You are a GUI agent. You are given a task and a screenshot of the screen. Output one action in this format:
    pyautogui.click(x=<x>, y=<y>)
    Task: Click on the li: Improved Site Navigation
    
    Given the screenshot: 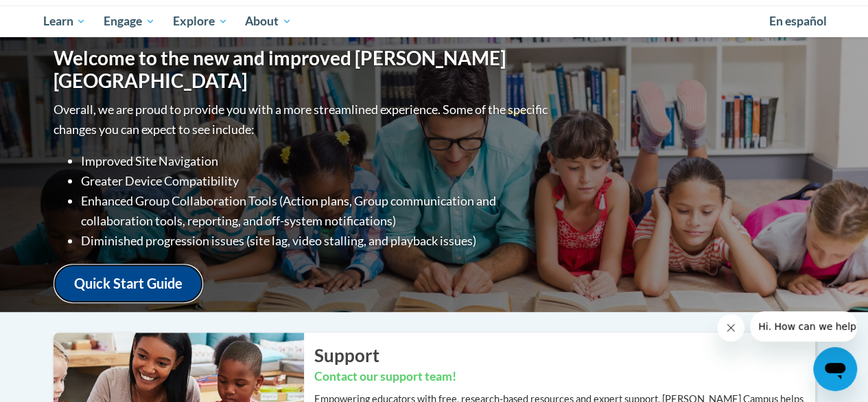 What is the action you would take?
    pyautogui.click(x=316, y=161)
    